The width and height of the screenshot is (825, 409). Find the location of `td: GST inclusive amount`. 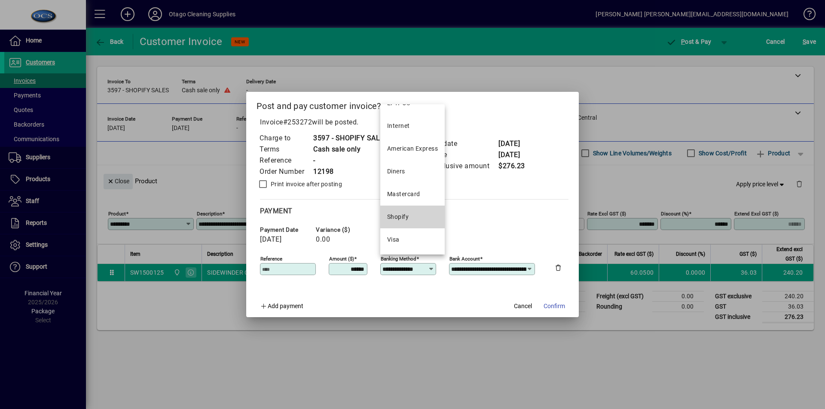

td: GST inclusive amount is located at coordinates (458, 166).